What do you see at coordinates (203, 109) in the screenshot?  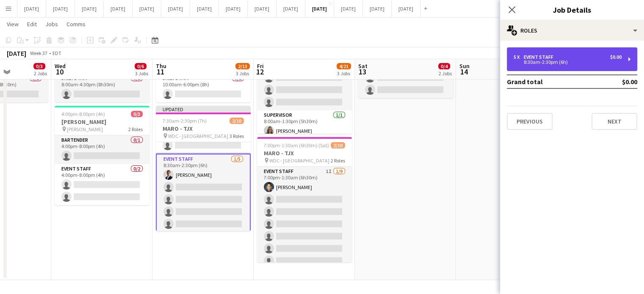 I see `div: Updated` at bounding box center [203, 109].